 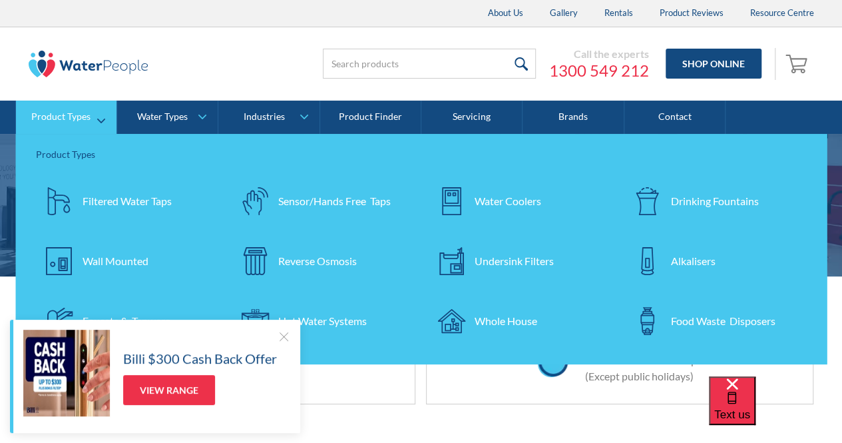 I want to click on a: Contact, so click(x=675, y=117).